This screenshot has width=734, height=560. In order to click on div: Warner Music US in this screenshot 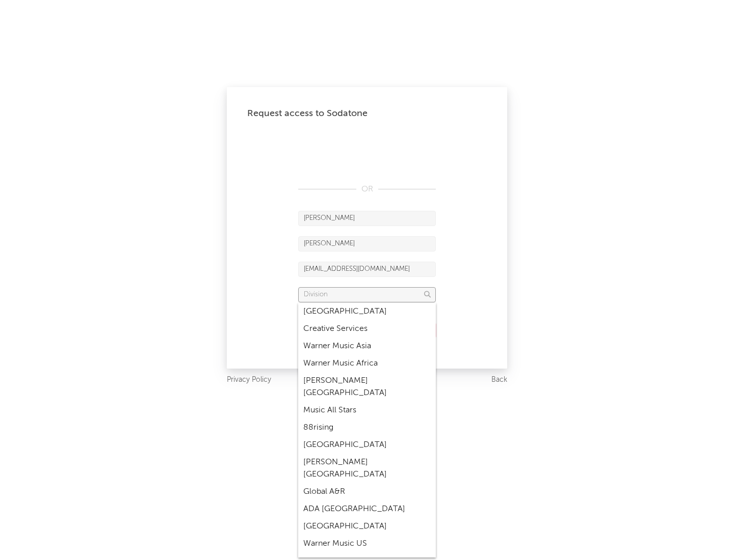, I will do `click(367, 544)`.